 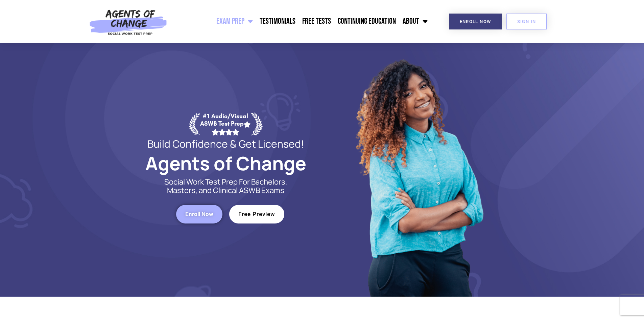 What do you see at coordinates (526, 22) in the screenshot?
I see `a: SIGN IN` at bounding box center [526, 22].